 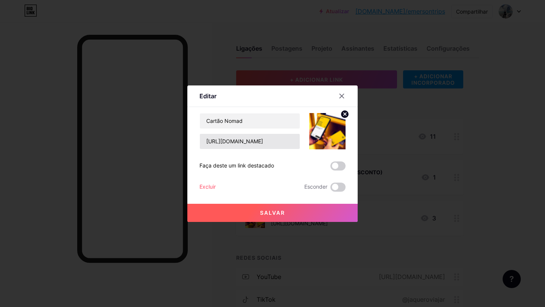 What do you see at coordinates (327, 131) in the screenshot?
I see `img: link_miniatura` at bounding box center [327, 131].